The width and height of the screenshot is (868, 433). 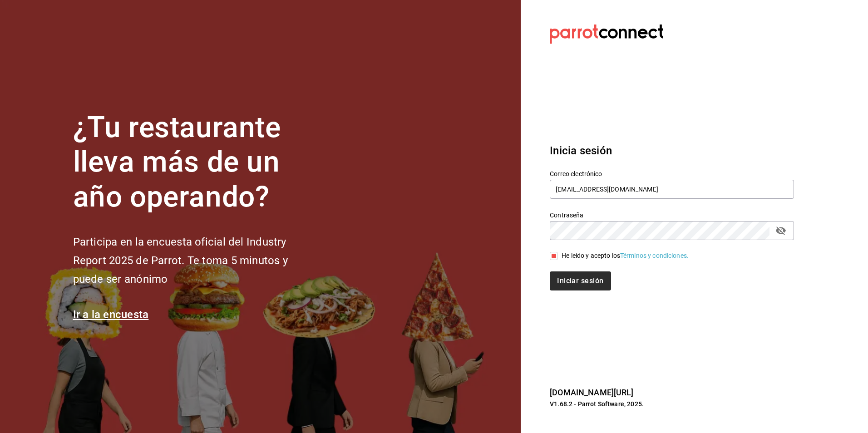 What do you see at coordinates (111, 314) in the screenshot?
I see `a: Ir a la encuesta` at bounding box center [111, 314].